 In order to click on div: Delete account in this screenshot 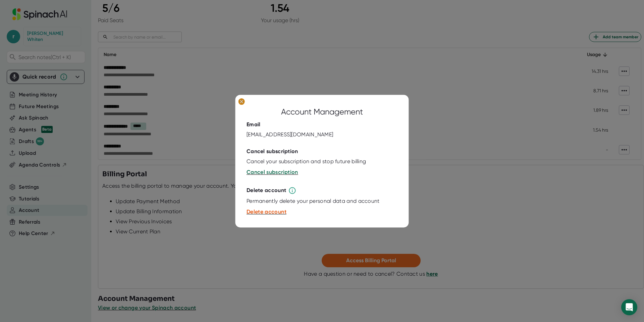, I will do `click(267, 191)`.